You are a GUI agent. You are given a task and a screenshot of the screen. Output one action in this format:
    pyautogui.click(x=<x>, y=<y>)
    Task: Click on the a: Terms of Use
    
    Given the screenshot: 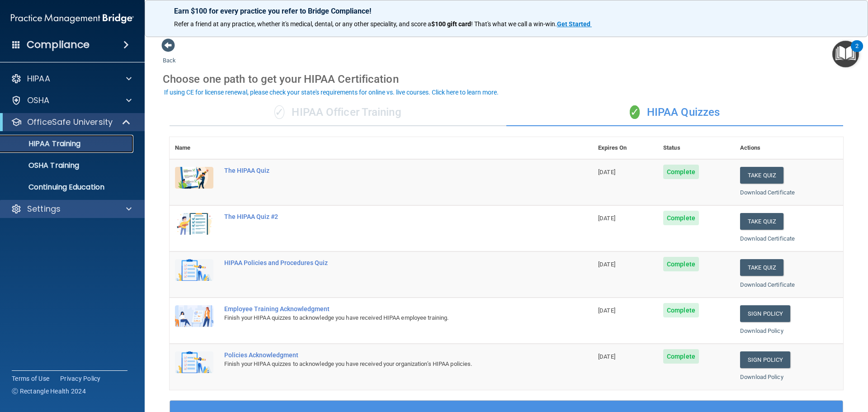 What is the action you would take?
    pyautogui.click(x=30, y=379)
    